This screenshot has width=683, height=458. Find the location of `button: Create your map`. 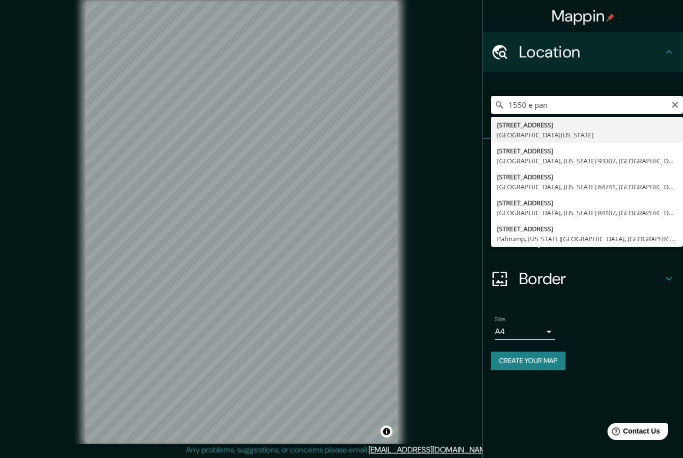

button: Create your map is located at coordinates (528, 361).